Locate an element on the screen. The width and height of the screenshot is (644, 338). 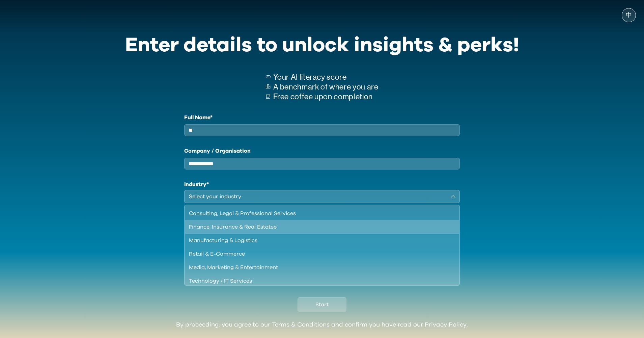
p: Your AI literacy score is located at coordinates (326, 77).